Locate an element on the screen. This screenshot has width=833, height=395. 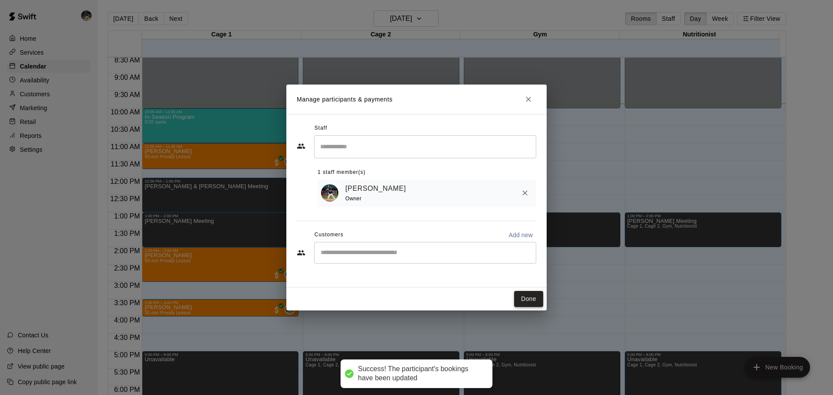
div: Search staff is located at coordinates (425, 147).